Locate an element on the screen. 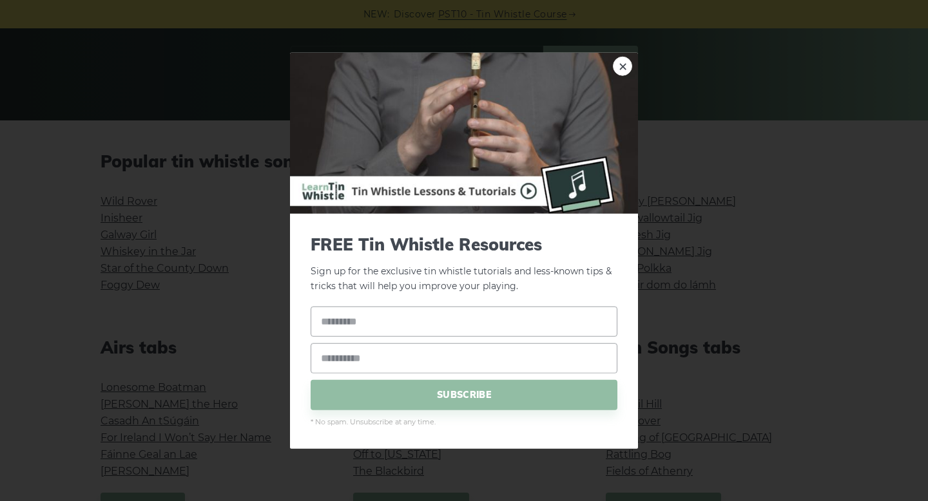 The width and height of the screenshot is (928, 501). span: FREE Tin Whistle Resources is located at coordinates (464, 244).